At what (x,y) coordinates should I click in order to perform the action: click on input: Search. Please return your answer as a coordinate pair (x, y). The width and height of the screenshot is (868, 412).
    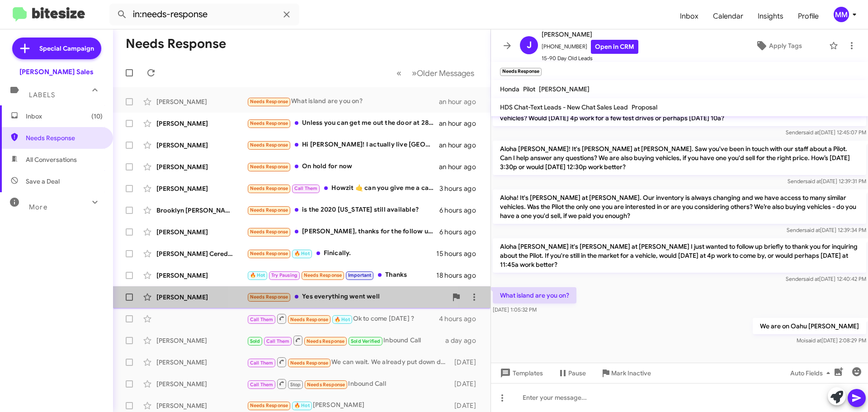
    Looking at the image, I should click on (205, 14).